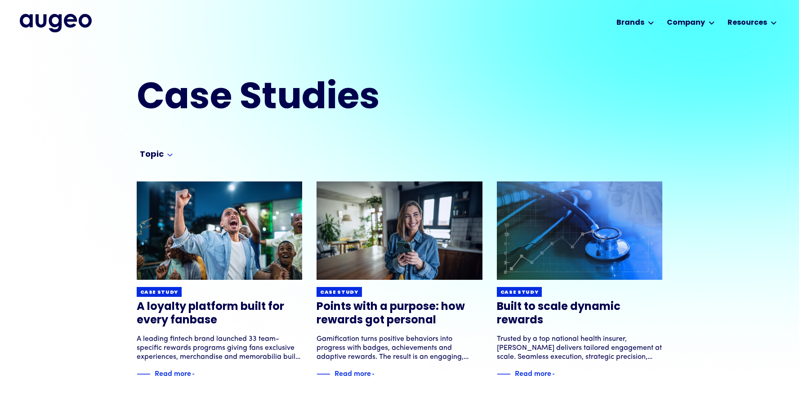 Image resolution: width=799 pixels, height=406 pixels. Describe the element at coordinates (291, 99) in the screenshot. I see `h2: Case Studies` at that location.